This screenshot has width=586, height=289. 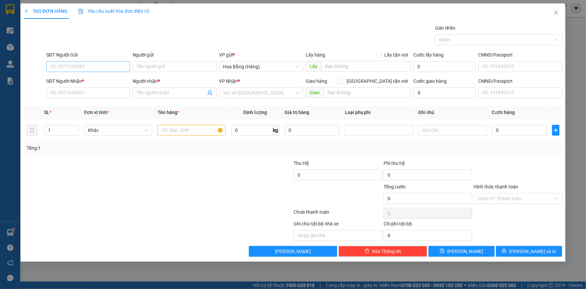 I want to click on span: user-add, so click(x=210, y=93).